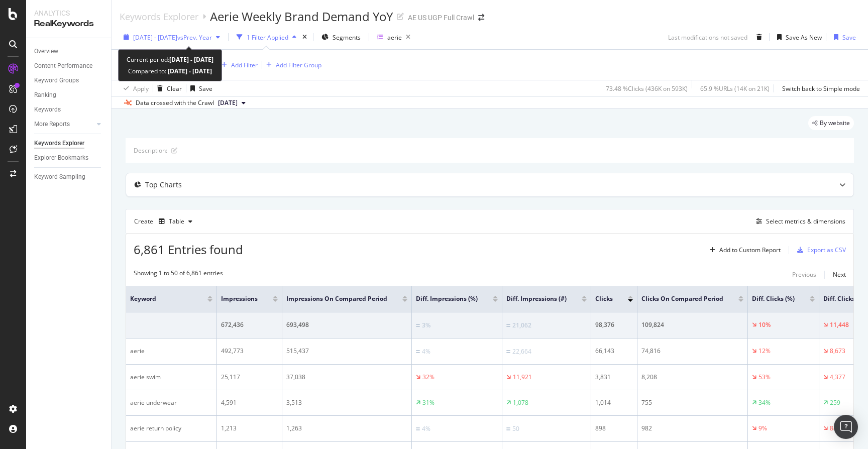 Image resolution: width=868 pixels, height=449 pixels. Describe the element at coordinates (827, 249) in the screenshot. I see `div: Export as CSV` at that location.